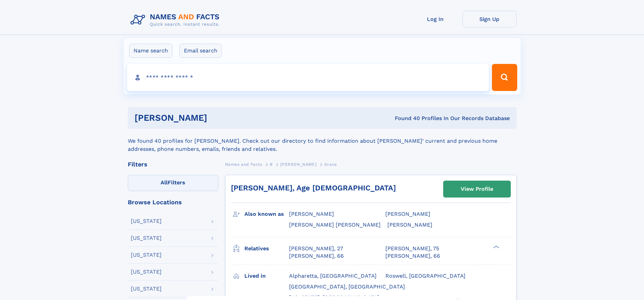  Describe the element at coordinates (267, 248) in the screenshot. I see `h3: Relatives` at that location.